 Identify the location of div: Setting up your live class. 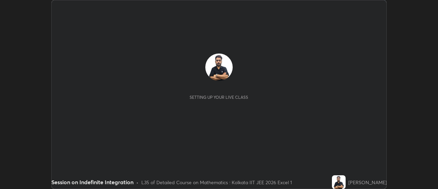
(219, 97).